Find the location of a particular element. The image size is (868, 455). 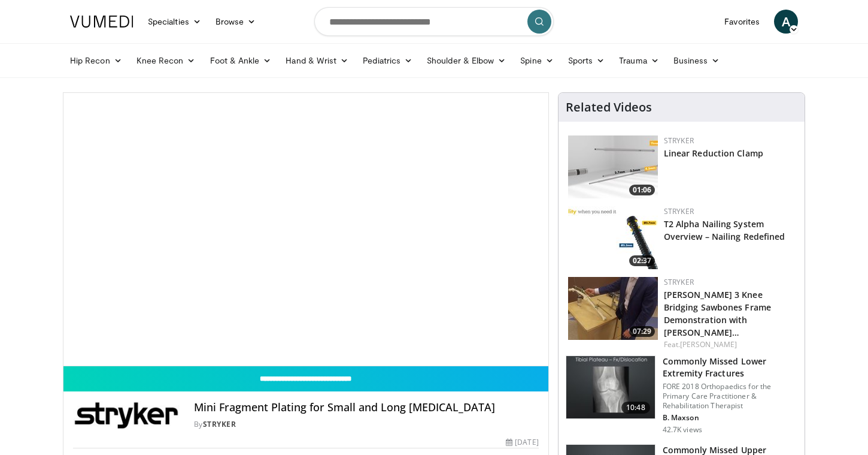

span: 10:48 is located at coordinates (636, 408).